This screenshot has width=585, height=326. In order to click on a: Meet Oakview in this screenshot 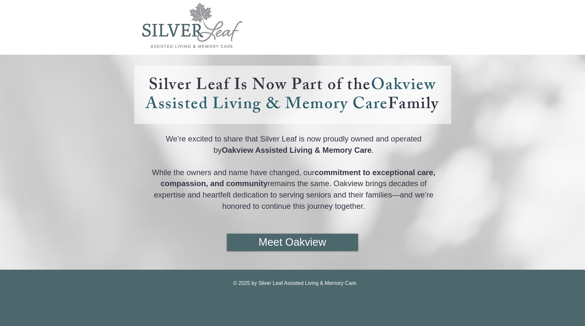, I will do `click(293, 242)`.